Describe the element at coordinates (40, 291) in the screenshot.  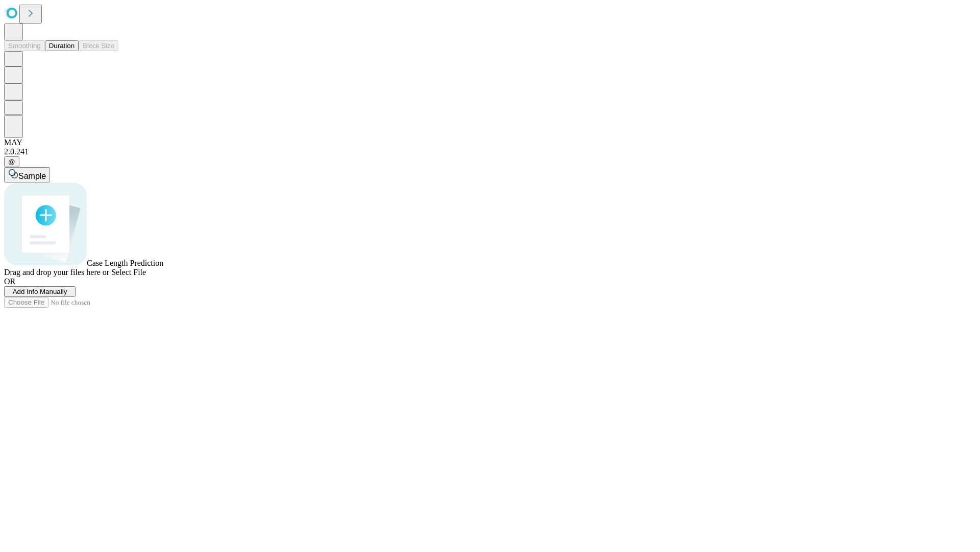
I see `span: Add Info Manually` at that location.